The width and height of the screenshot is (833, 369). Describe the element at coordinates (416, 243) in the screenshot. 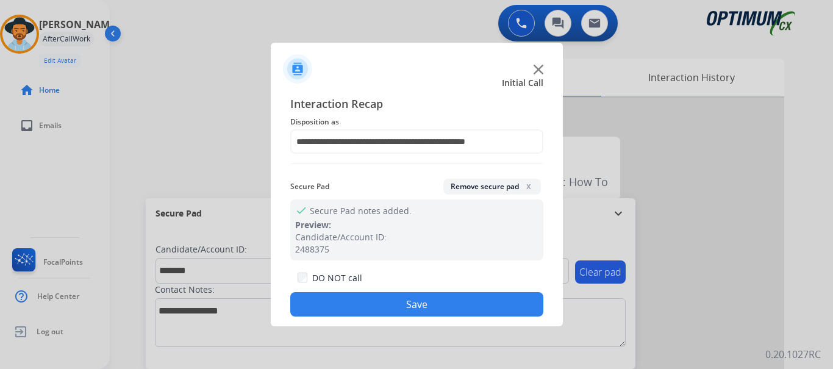

I see `div: Candidate/Account ID: 2488375` at that location.